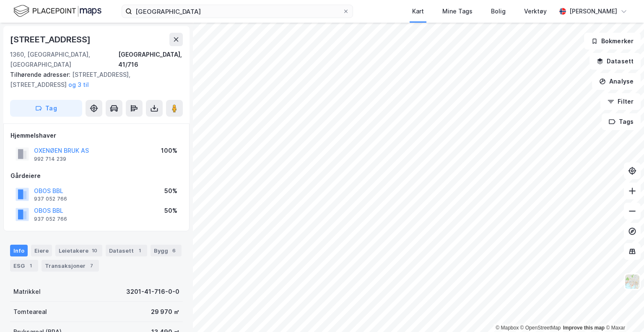 The image size is (644, 332). What do you see at coordinates (24, 265) in the screenshot?
I see `div: ESG` at bounding box center [24, 265].